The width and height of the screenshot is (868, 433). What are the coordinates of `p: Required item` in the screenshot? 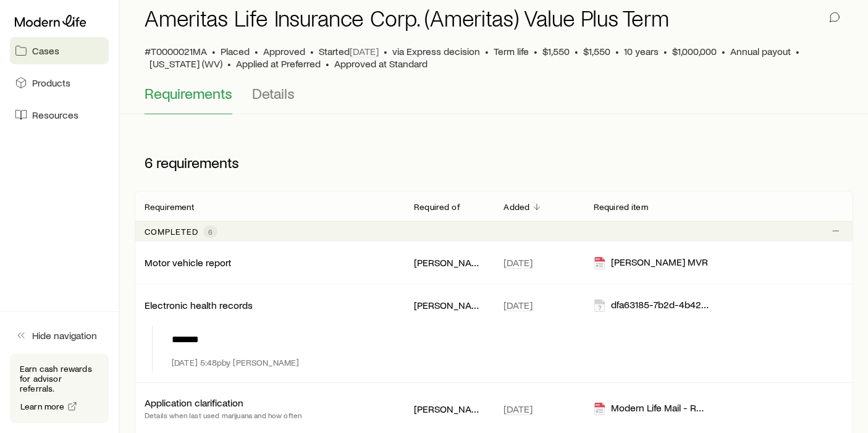 It's located at (621, 207).